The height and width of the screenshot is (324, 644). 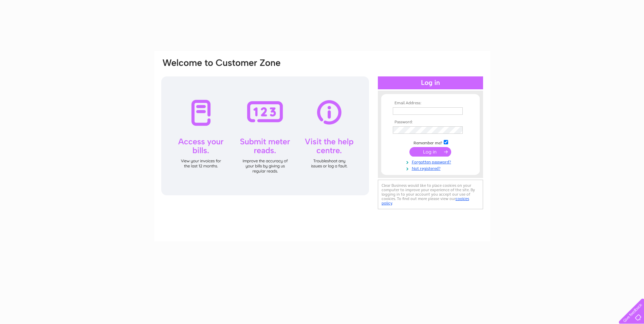 I want to click on a: Forgotten password?, so click(x=431, y=161).